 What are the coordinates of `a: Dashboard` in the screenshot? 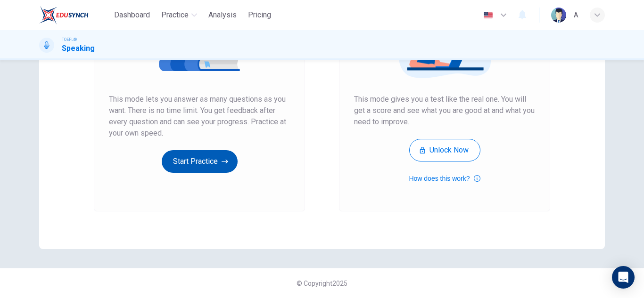 It's located at (132, 15).